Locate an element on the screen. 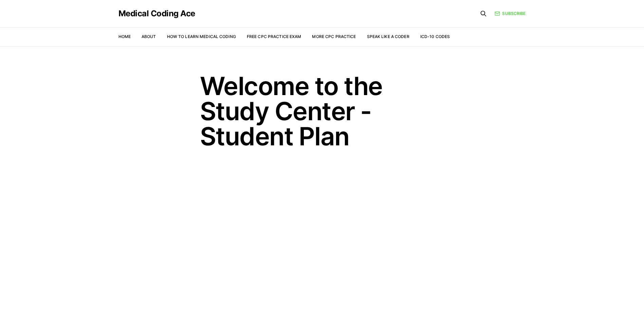 This screenshot has width=644, height=324. a: Home is located at coordinates (124, 36).